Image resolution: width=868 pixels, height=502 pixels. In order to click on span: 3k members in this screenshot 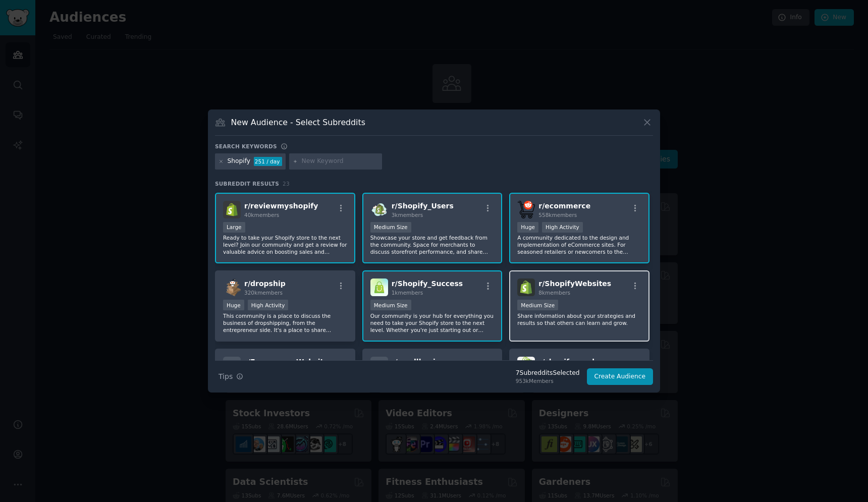, I will do `click(407, 215)`.